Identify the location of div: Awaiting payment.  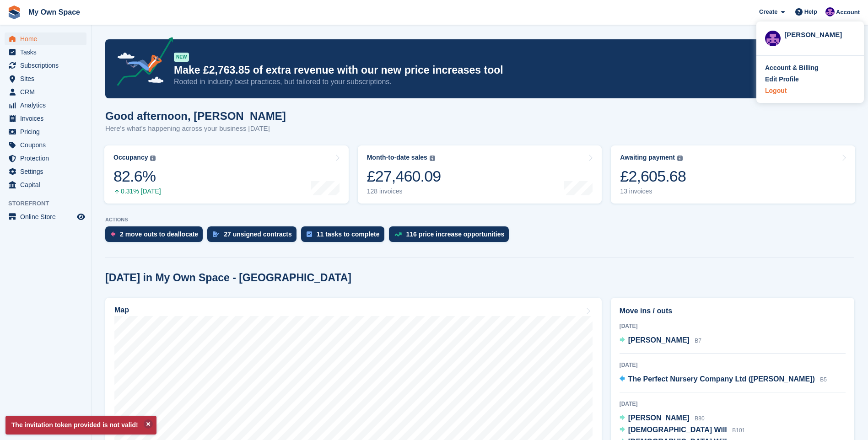
(647, 157).